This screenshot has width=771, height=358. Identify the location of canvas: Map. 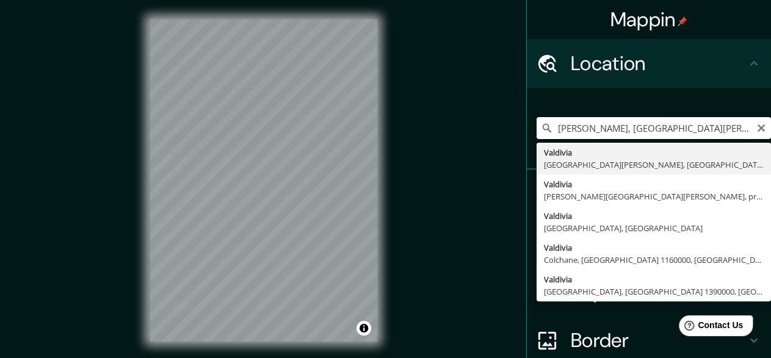
(263, 181).